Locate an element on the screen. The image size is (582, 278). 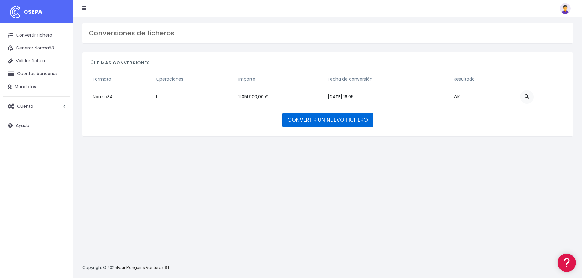
a: CONVERTIR UN NUEVO FICHERO is located at coordinates (328, 120).